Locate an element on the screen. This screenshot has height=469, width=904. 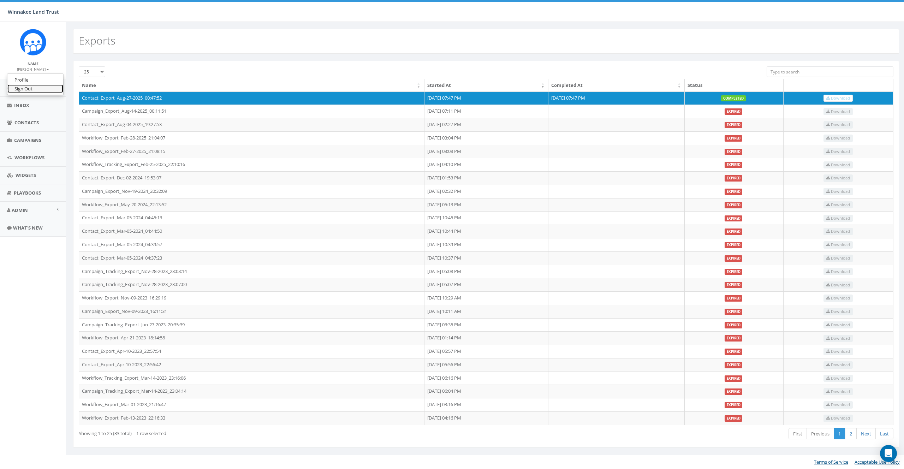
td: Campaign_Export_Nov-09-2023_16:11:31 is located at coordinates (252, 312).